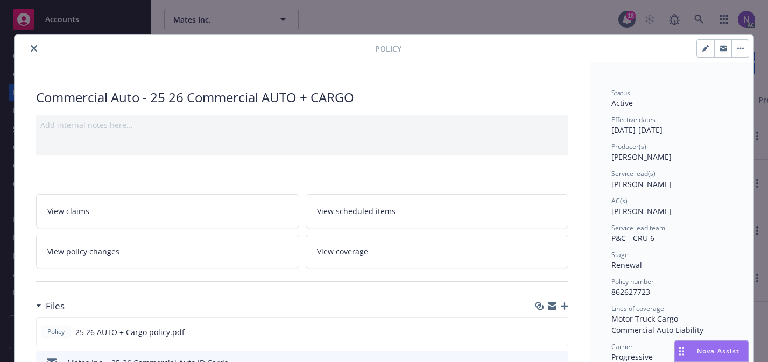  I want to click on button: close, so click(34, 48).